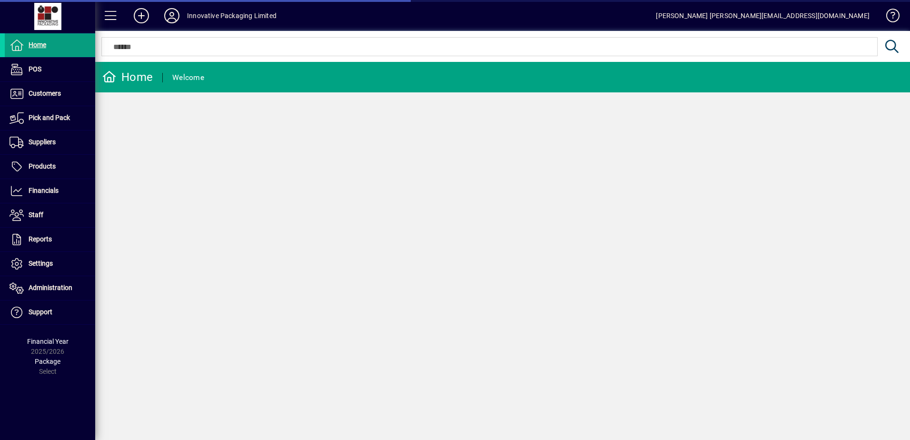  Describe the element at coordinates (172, 16) in the screenshot. I see `button: Profile` at that location.